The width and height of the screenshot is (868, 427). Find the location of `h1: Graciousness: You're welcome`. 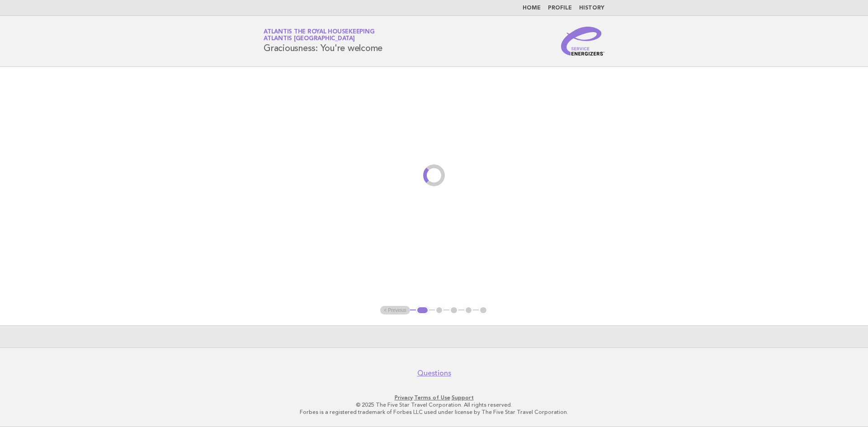

h1: Graciousness: You're welcome is located at coordinates (323, 41).